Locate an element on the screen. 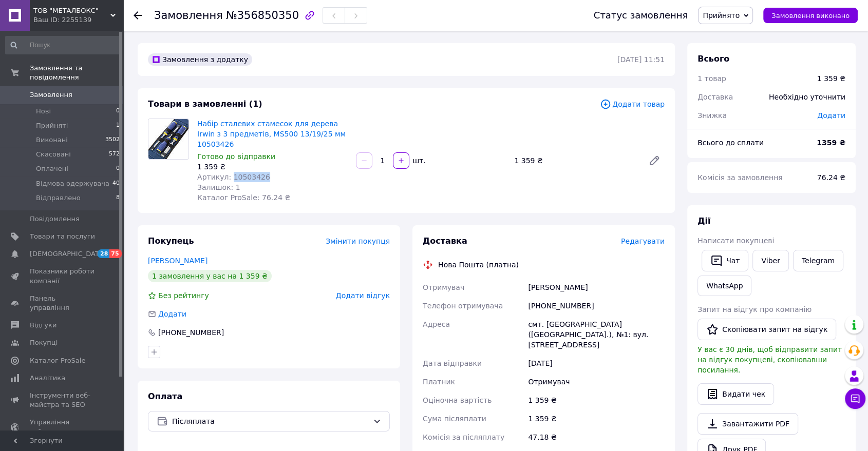 The height and width of the screenshot is (451, 868). div: Замовлення з додатку is located at coordinates (200, 59).